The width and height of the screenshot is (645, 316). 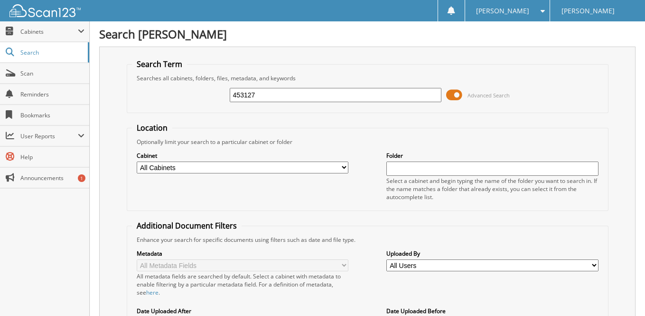 I want to click on label: Folder, so click(x=493, y=155).